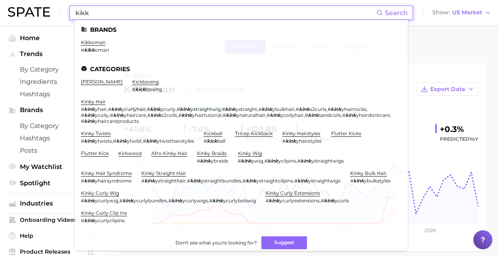 Image resolution: width=499 pixels, height=256 pixels. What do you see at coordinates (318, 109) in the screenshot?
I see `span: s2curls` at bounding box center [318, 109].